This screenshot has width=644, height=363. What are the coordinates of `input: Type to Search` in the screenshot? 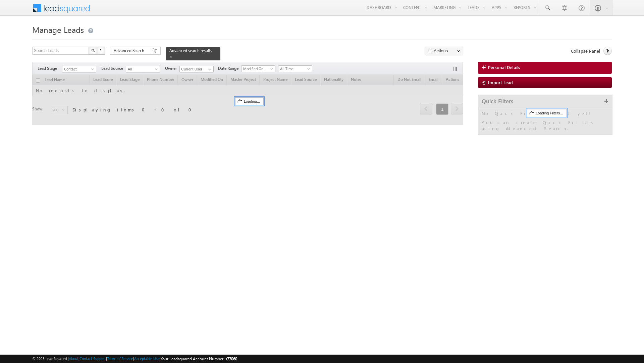 It's located at (197, 69).